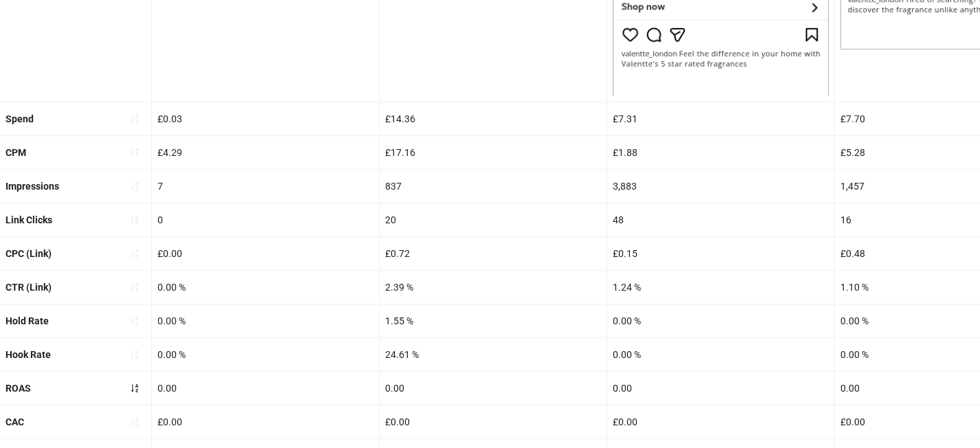 The height and width of the screenshot is (448, 980). I want to click on div: £17.16, so click(493, 153).